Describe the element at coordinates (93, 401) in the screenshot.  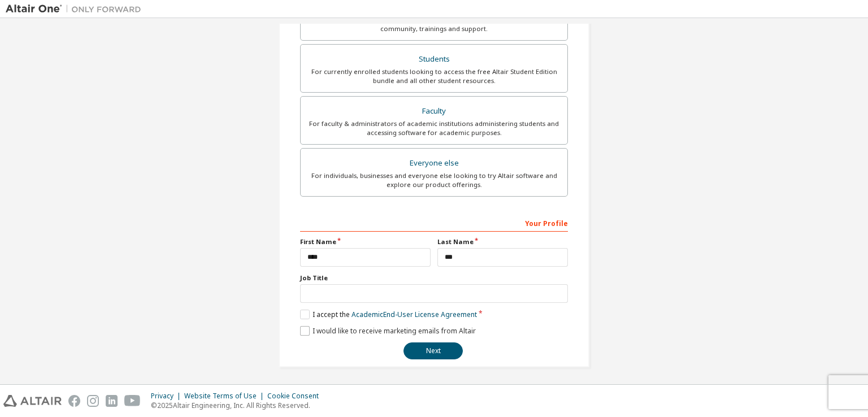
I see `img: instagram.svg` at that location.